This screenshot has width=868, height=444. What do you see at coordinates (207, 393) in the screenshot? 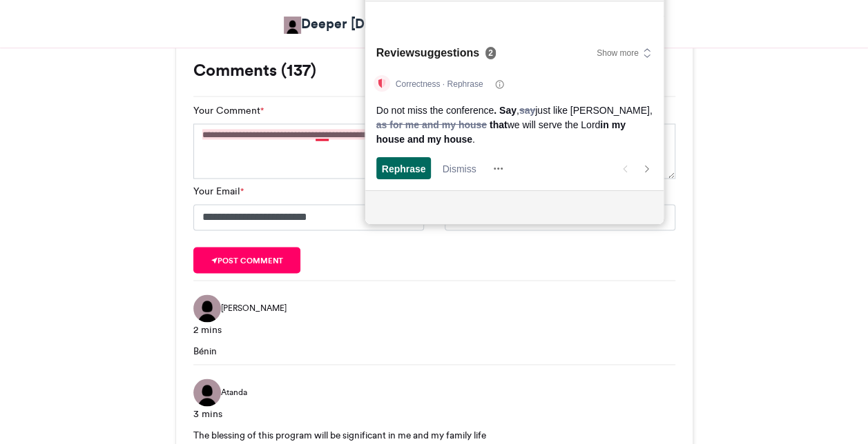
I see `img: Atanda` at bounding box center [207, 393].